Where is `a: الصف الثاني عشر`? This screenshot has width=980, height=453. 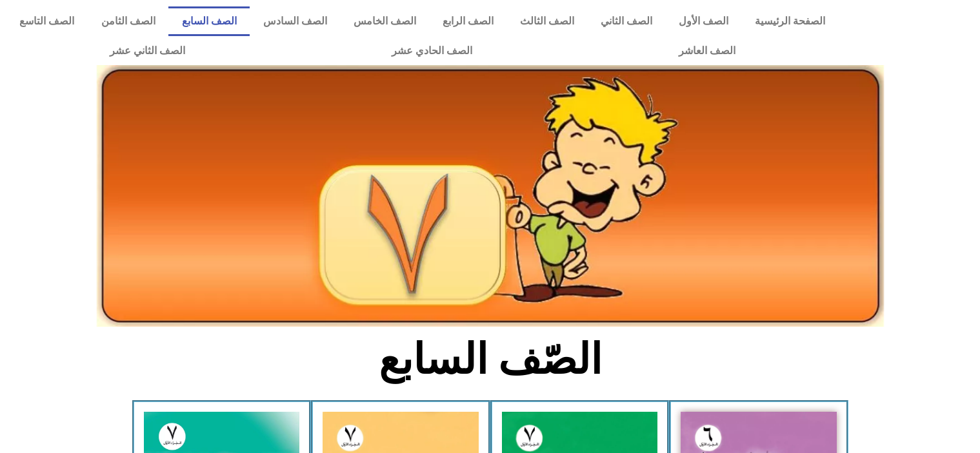
a: الصف الثاني عشر is located at coordinates (147, 51).